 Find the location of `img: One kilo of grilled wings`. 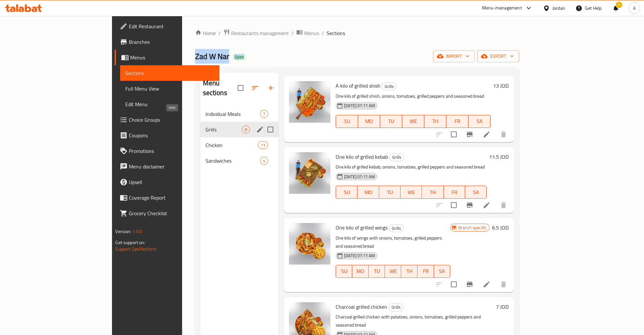

img: One kilo of grilled wings is located at coordinates (310, 244).